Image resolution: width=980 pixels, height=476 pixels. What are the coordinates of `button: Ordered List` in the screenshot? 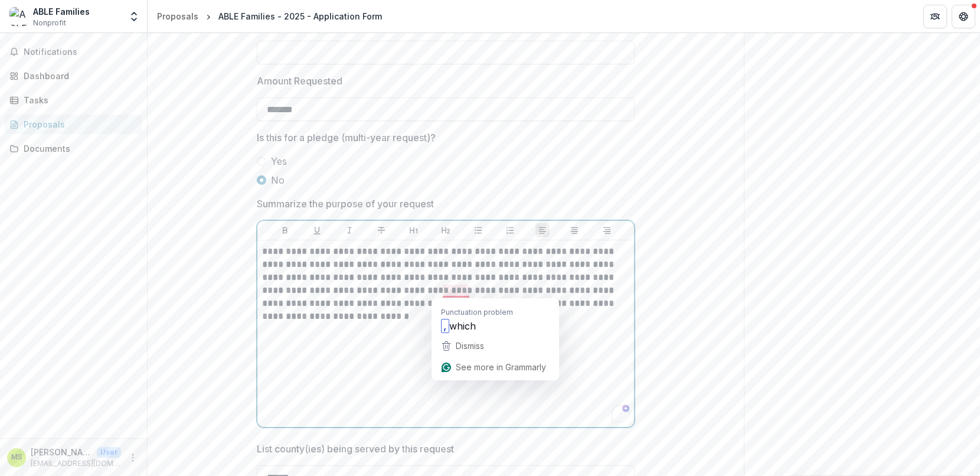 It's located at (510, 230).